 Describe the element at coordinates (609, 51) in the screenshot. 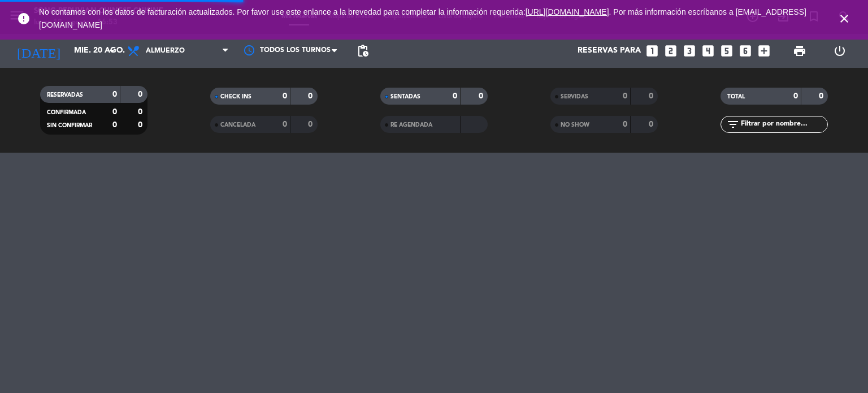

I see `span: Reservas para` at that location.